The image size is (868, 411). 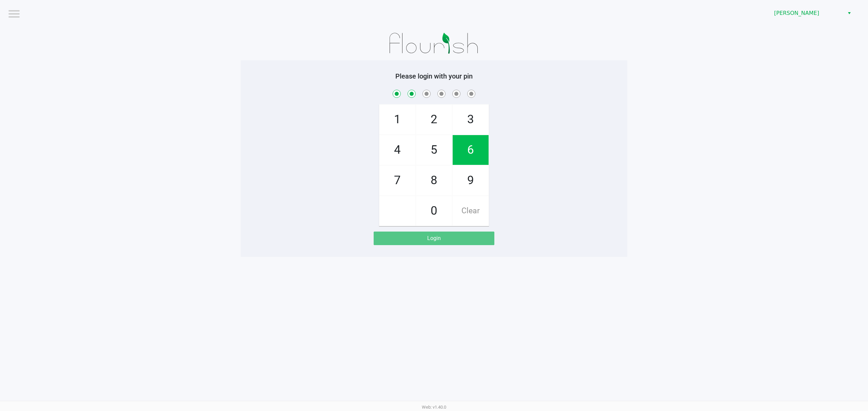 I want to click on span: 1, so click(x=397, y=120).